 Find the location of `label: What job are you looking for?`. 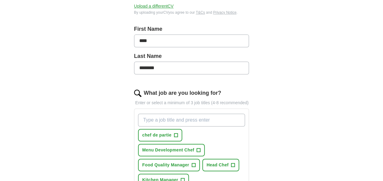

label: What job are you looking for? is located at coordinates (182, 93).